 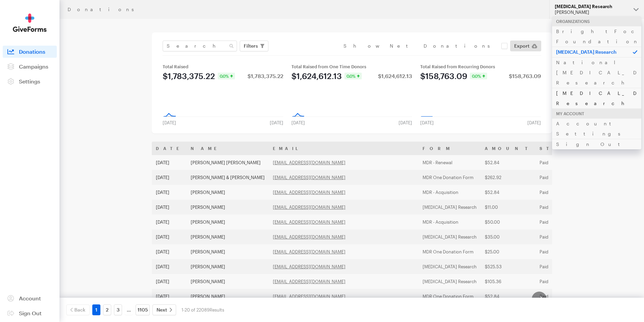 I want to click on a: Settings, so click(x=29, y=82).